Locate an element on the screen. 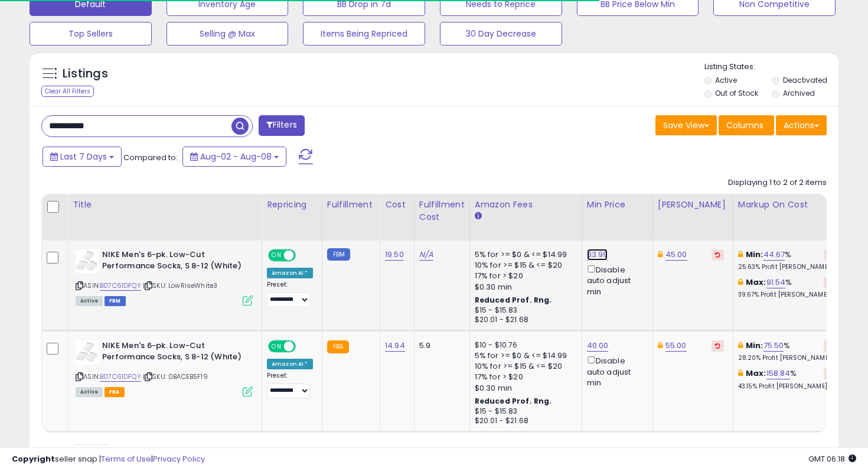 This screenshot has height=471, width=868. h5: Listings is located at coordinates (85, 74).